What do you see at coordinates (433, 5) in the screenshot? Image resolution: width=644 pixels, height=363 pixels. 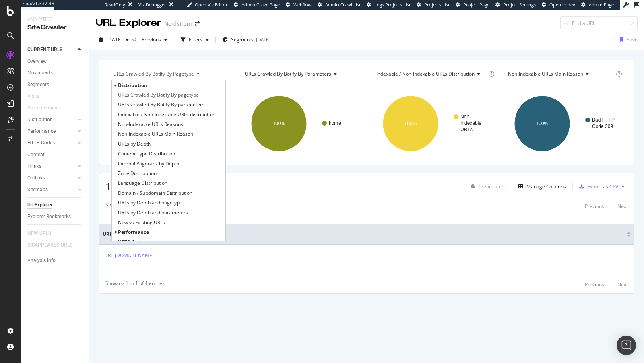 I see `a: Projects List` at bounding box center [433, 5].